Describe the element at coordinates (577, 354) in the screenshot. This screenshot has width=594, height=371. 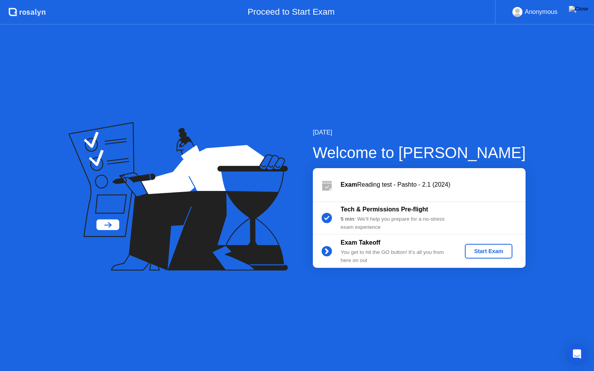
I see `div: Open Intercom Messenger` at that location.